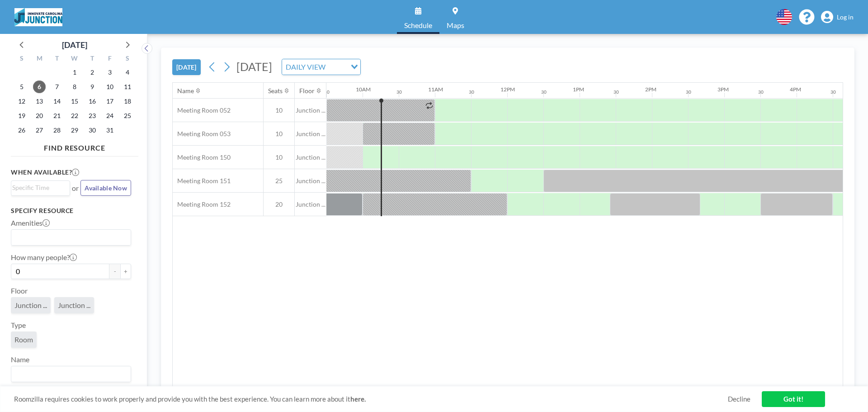 The image size is (868, 412). Describe the element at coordinates (92, 116) in the screenshot. I see `span: Thursday, October 23, 2025` at that location.